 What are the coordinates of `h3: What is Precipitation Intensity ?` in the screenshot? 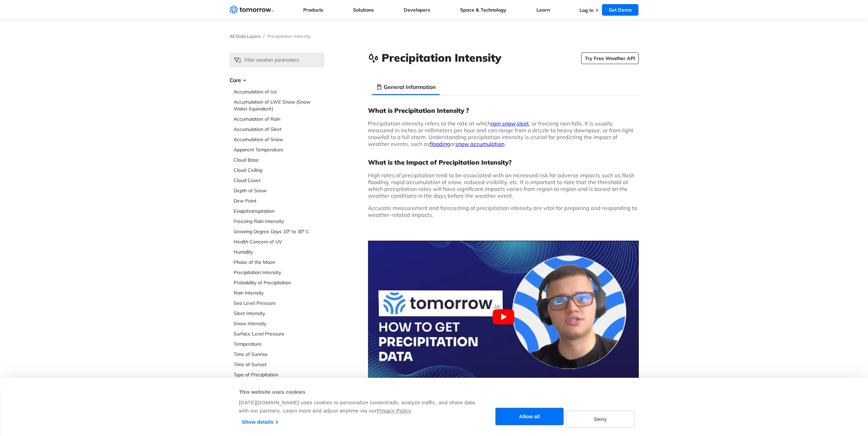 It's located at (503, 110).